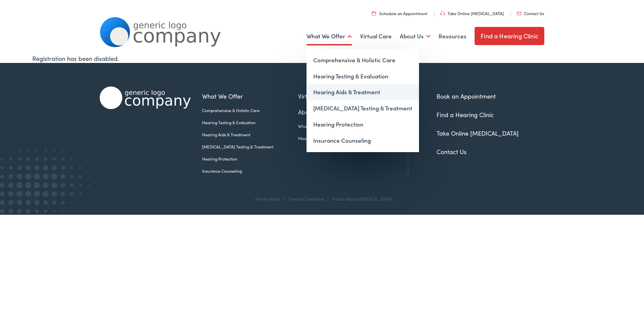 The image size is (644, 311). Describe the element at coordinates (268, 199) in the screenshot. I see `a: Privacy Policy` at that location.